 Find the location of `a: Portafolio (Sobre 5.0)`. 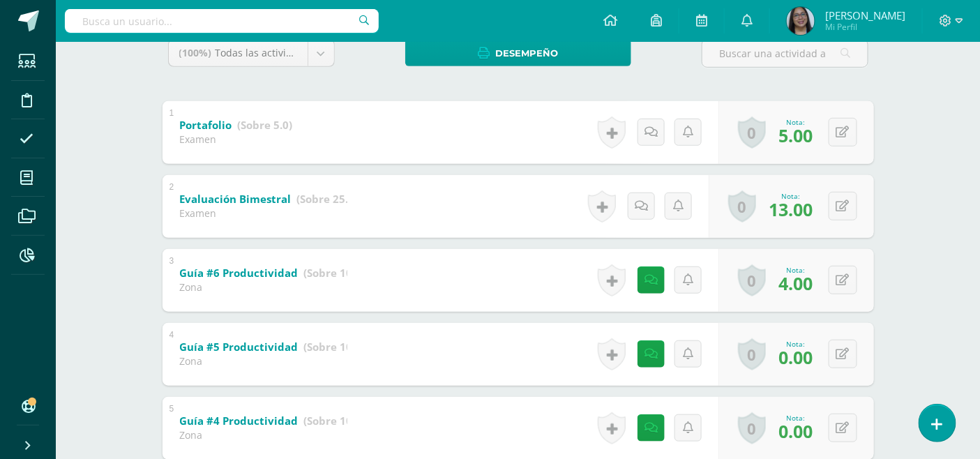

a: Portafolio (Sobre 5.0) is located at coordinates (236, 126).